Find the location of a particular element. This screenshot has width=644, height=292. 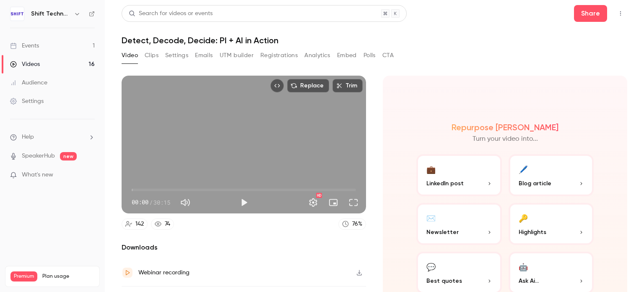

button: Top Bar Actions is located at coordinates (621, 14).